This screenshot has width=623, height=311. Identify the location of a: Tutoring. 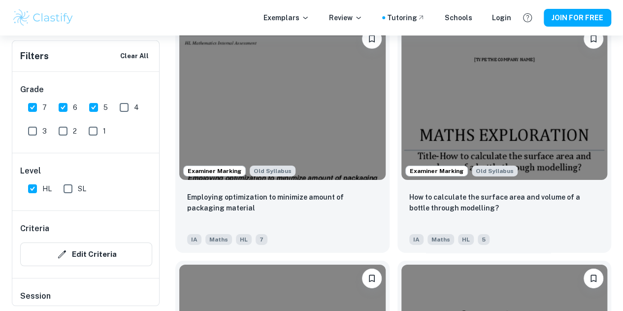
(406, 18).